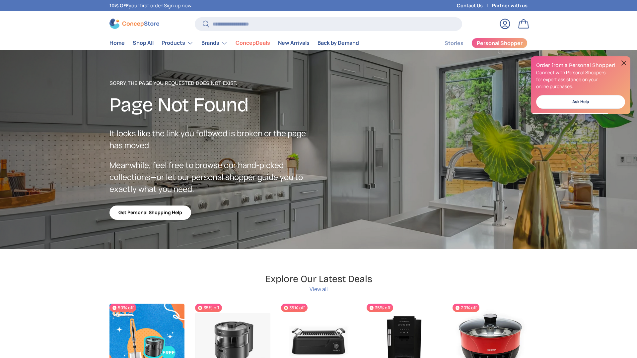 Image resolution: width=637 pixels, height=358 pixels. What do you see at coordinates (474, 6) in the screenshot?
I see `a: Contact Us` at bounding box center [474, 6].